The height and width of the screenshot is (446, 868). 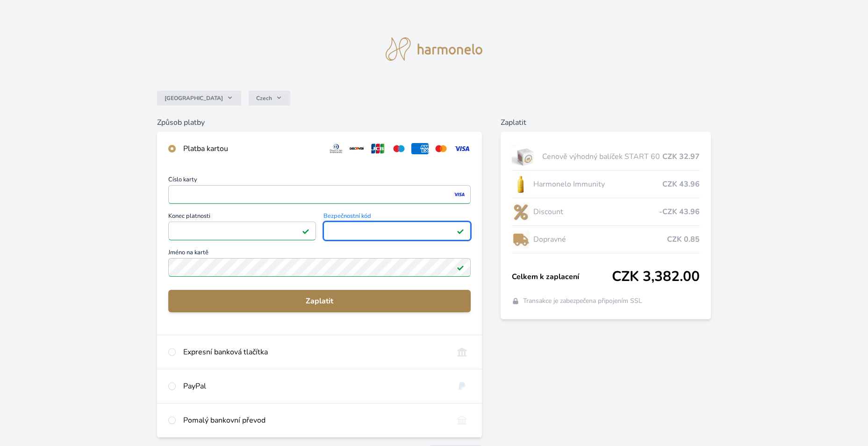 I want to click on span: Číslo karty, so click(x=320, y=181).